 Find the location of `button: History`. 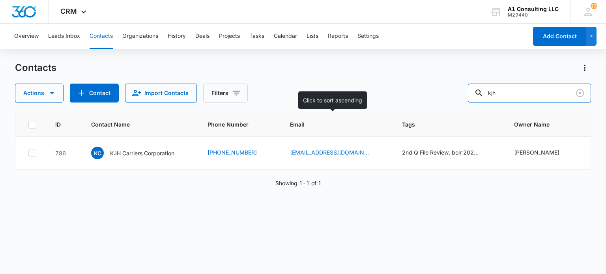

button: History is located at coordinates (177, 36).